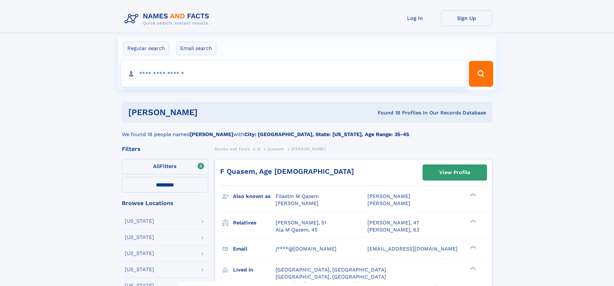 Image resolution: width=614 pixels, height=286 pixels. I want to click on div: View Profile, so click(455, 173).